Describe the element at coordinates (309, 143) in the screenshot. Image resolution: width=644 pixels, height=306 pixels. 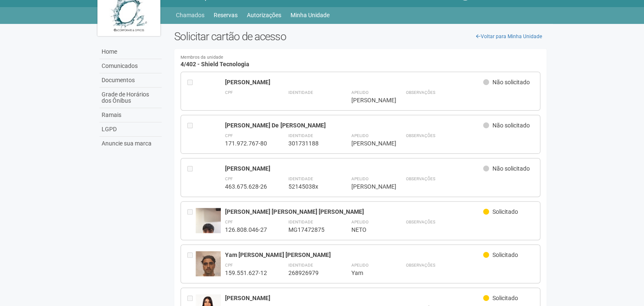
I see `div: 301731188` at that location.